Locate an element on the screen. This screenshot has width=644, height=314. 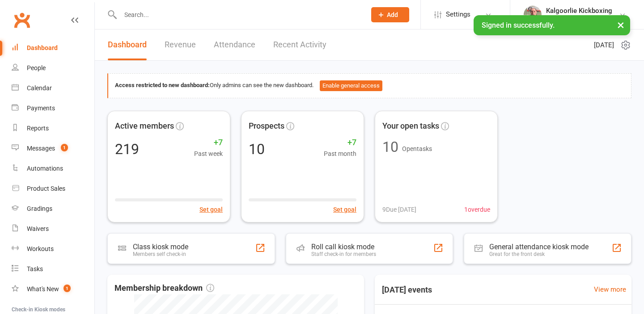
img: thumb_image1664779456.png is located at coordinates (532, 15).